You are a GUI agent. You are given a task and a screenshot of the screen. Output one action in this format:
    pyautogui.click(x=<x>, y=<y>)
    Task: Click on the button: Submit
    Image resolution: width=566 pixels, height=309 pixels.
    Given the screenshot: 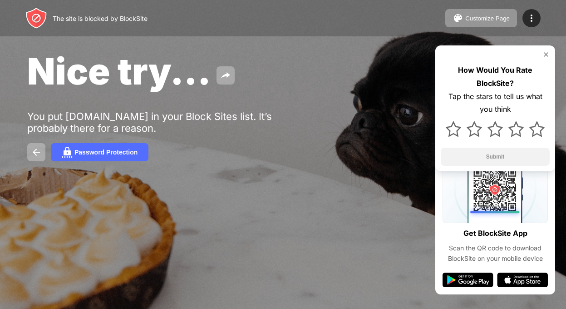 What is the action you would take?
    pyautogui.click(x=496, y=157)
    